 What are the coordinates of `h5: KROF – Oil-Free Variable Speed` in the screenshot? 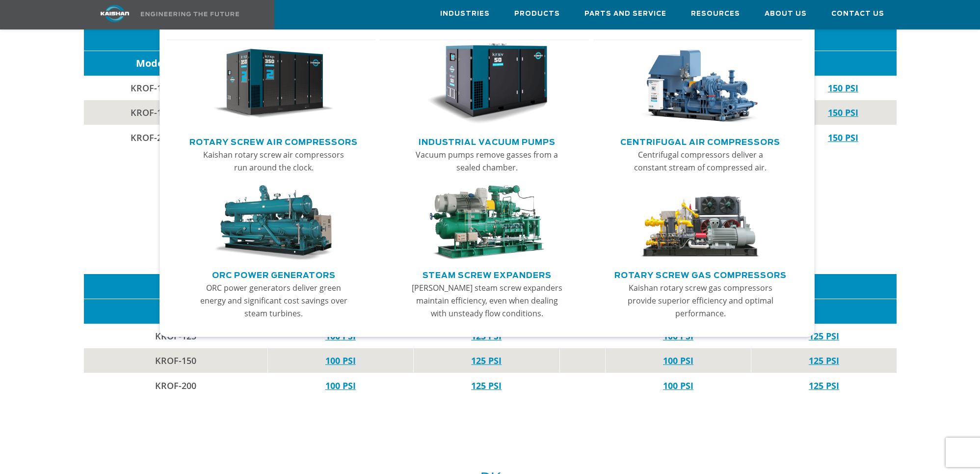 It's located at (490, 231).